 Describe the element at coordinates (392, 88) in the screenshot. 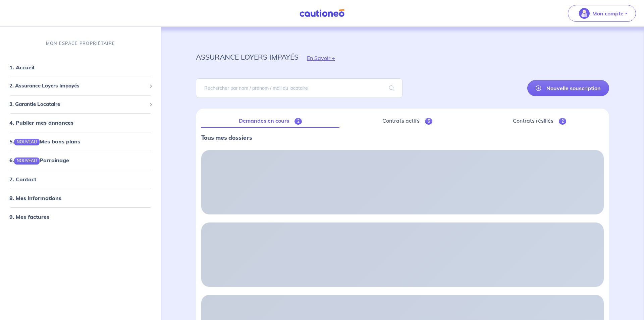

I see `span: search` at that location.